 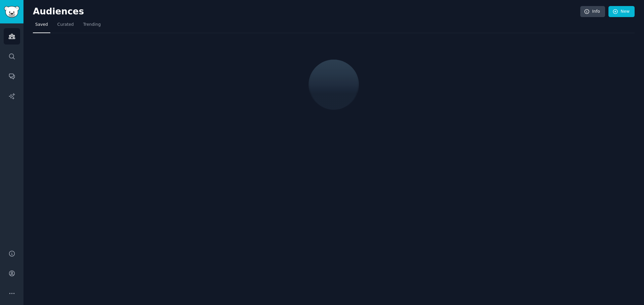 I want to click on a: Trending, so click(x=92, y=26).